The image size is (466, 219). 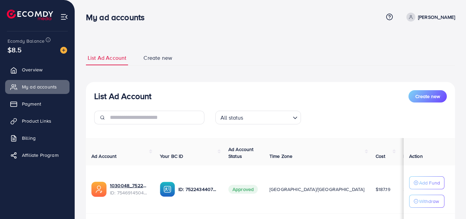 I want to click on img: menu, so click(x=64, y=17).